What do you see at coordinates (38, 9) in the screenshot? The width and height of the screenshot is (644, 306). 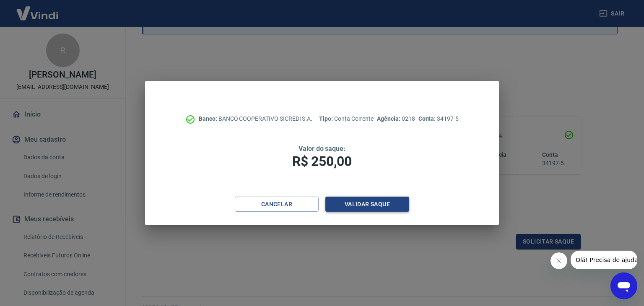 I see `span: Olá! Precisa de ajuda?` at bounding box center [38, 9].